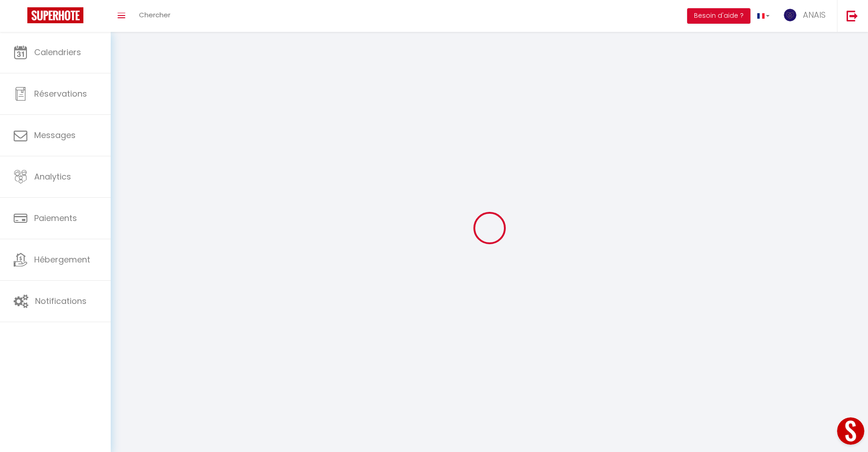  What do you see at coordinates (58, 52) in the screenshot?
I see `span: Calendriers` at bounding box center [58, 52].